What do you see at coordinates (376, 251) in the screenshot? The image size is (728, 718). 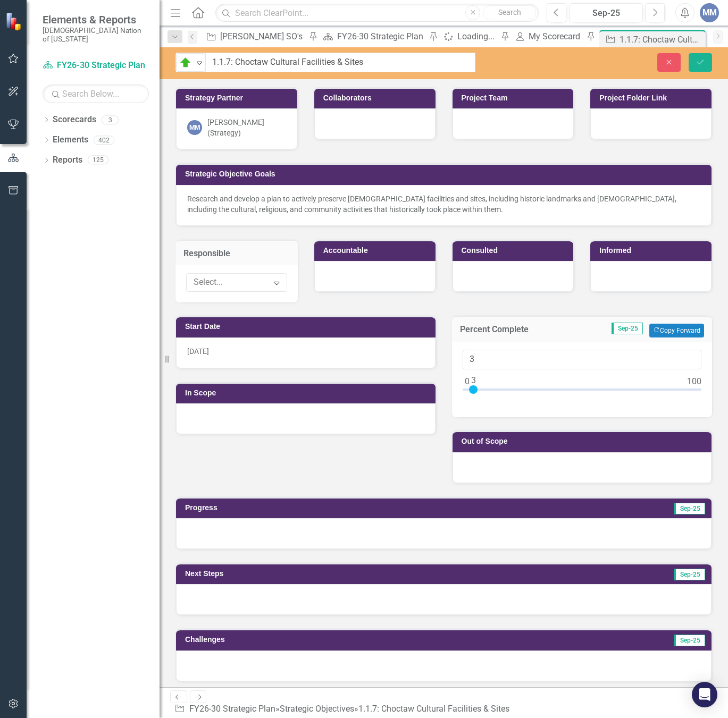 I see `h3: Accountable` at bounding box center [376, 251].